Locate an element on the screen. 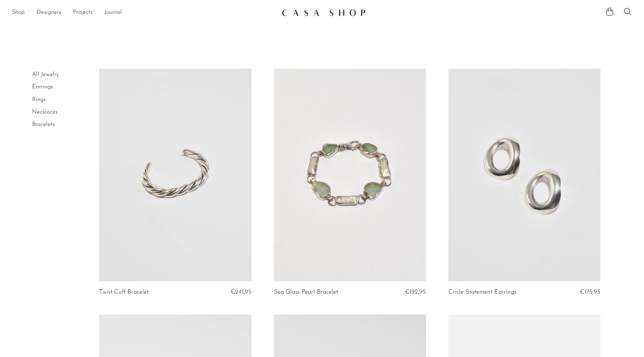  a: Rings is located at coordinates (39, 99).